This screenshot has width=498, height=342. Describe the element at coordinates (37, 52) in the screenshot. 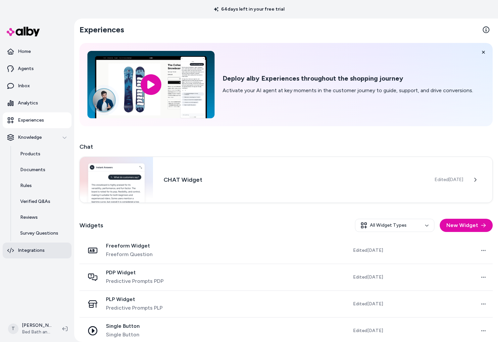

I see `a: Home` at that location.